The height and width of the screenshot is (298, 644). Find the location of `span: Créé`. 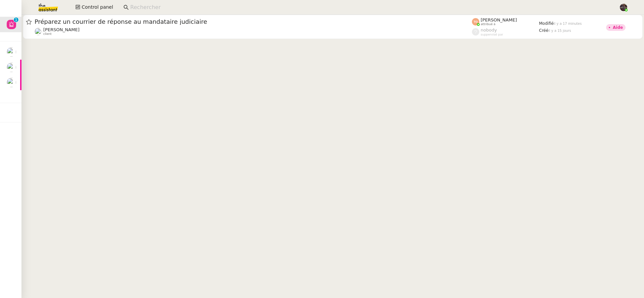

span: Créé is located at coordinates (544, 30).